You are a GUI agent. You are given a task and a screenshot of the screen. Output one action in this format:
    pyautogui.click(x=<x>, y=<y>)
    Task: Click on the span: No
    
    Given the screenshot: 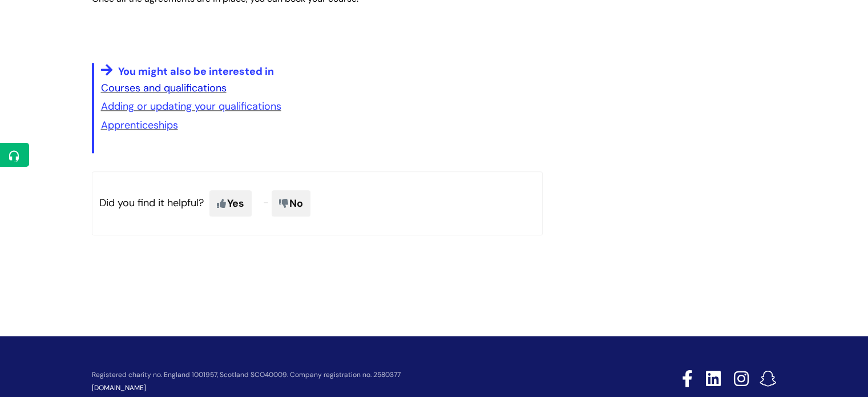 What is the action you would take?
    pyautogui.click(x=291, y=203)
    